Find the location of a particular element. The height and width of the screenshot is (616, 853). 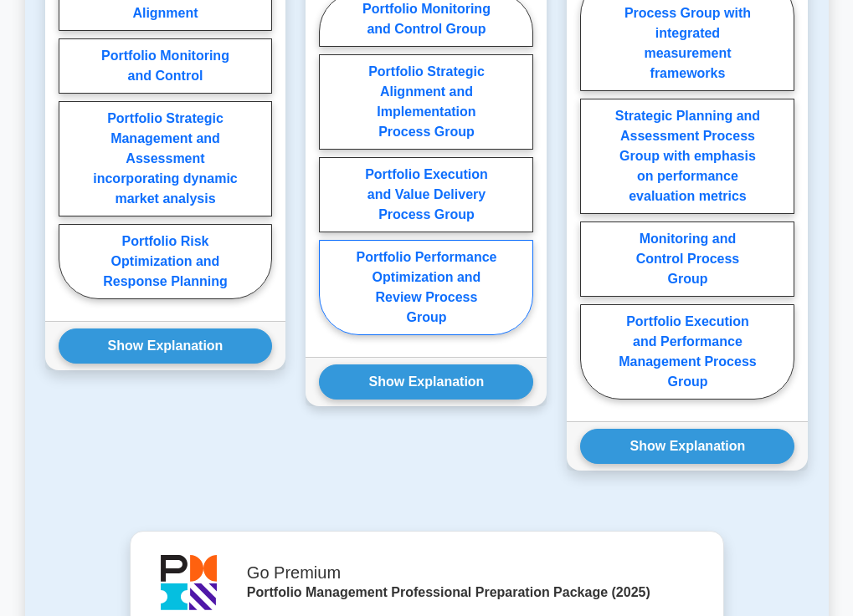

label: Strategic Planning and Assessment Process Group with emphasis on performance evaluation metrics is located at coordinates (687, 157).